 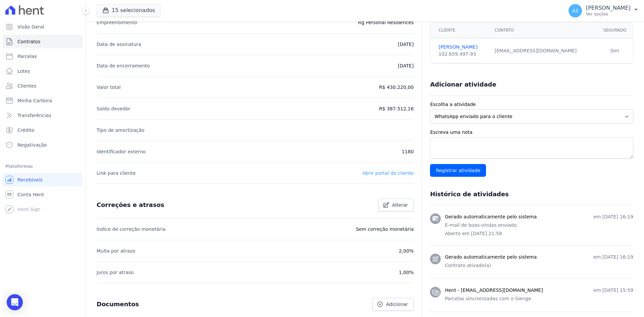 What do you see at coordinates (123, 66) in the screenshot?
I see `p: Data de encerramento` at bounding box center [123, 66].